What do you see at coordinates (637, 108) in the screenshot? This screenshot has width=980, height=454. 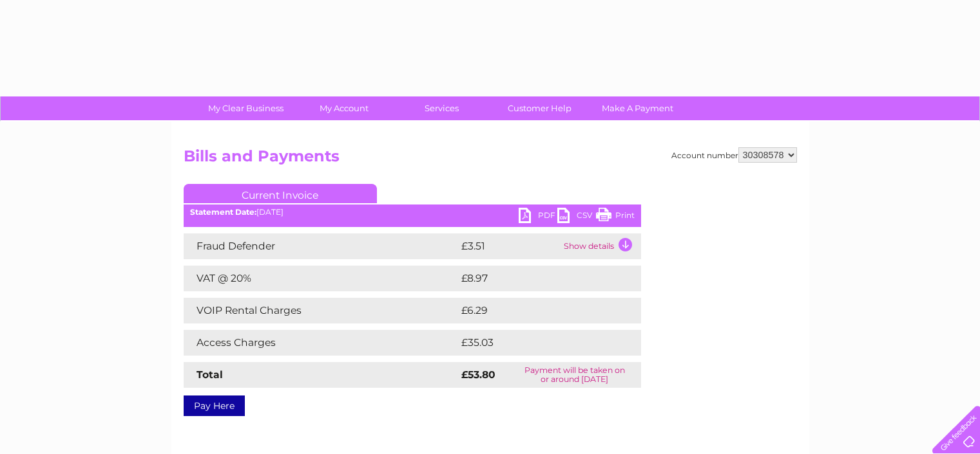 I see `a: Make A Payment` at bounding box center [637, 108].